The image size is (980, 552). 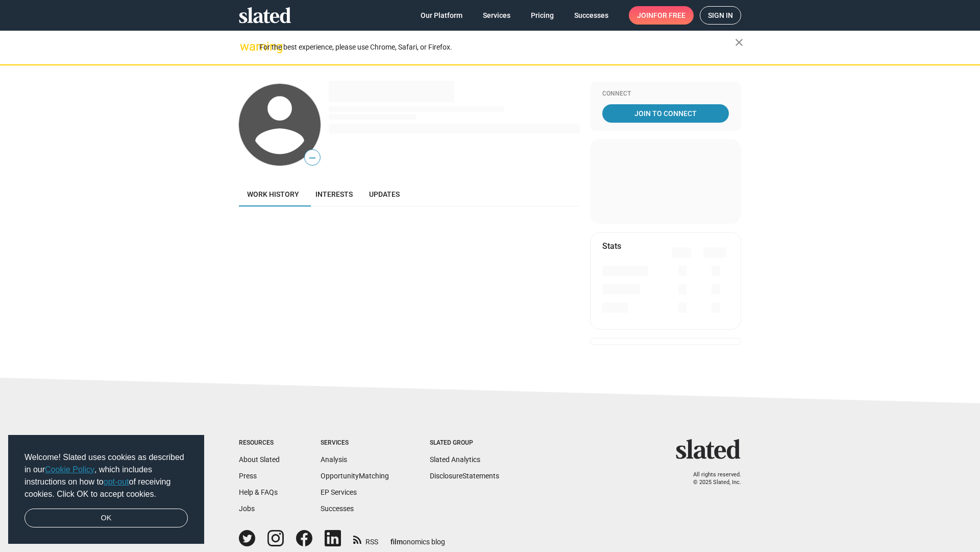 I want to click on span: Services, so click(x=497, y=15).